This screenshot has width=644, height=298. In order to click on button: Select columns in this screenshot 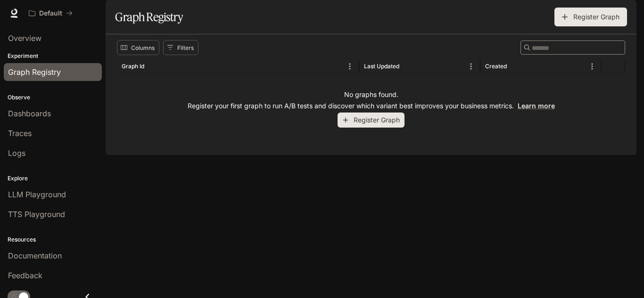, I will do `click(138, 48)`.